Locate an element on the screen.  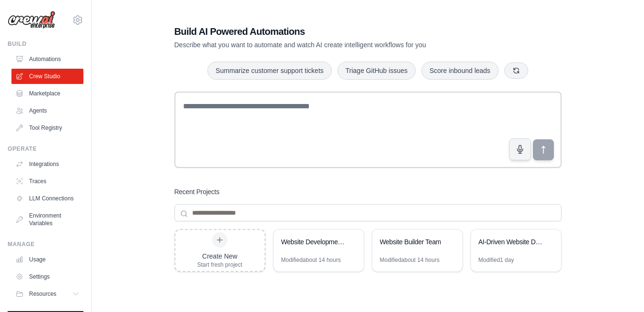
a: Marketplace is located at coordinates (47, 93).